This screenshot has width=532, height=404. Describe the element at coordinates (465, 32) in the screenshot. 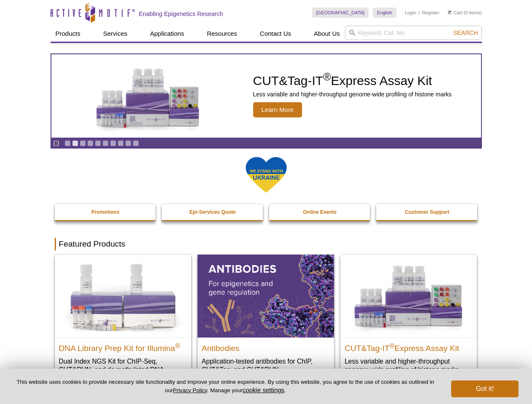

I see `button: Search` at that location.